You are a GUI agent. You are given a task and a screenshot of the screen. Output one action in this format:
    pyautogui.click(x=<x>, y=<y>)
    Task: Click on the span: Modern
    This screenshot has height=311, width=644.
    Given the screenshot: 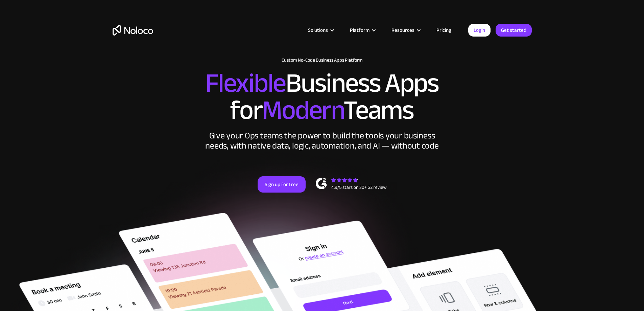 What is the action you would take?
    pyautogui.click(x=303, y=110)
    